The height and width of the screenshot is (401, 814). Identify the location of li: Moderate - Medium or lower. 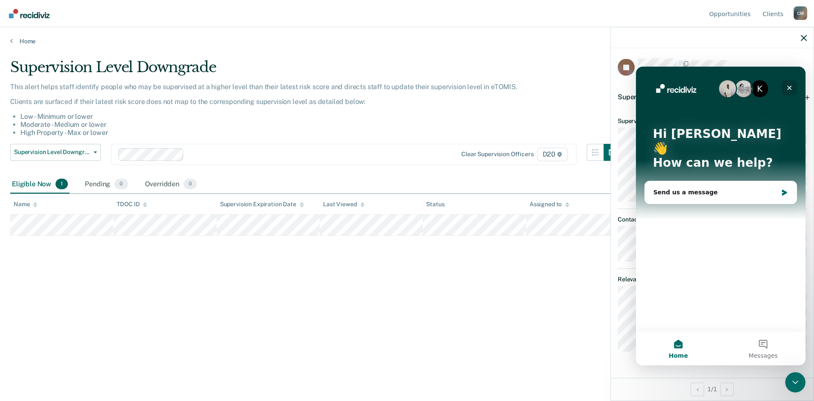
(321, 124).